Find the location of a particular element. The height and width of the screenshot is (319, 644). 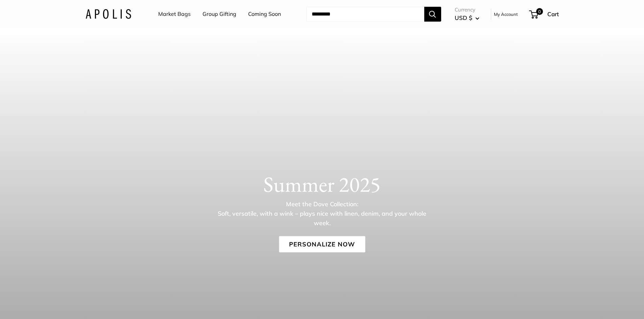

input: Search... is located at coordinates (365, 14).